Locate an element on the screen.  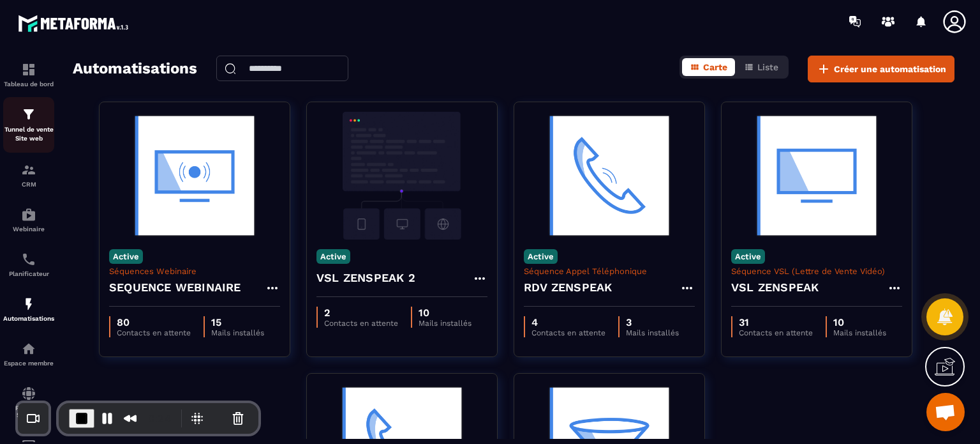
button: Carte is located at coordinates (708, 67).